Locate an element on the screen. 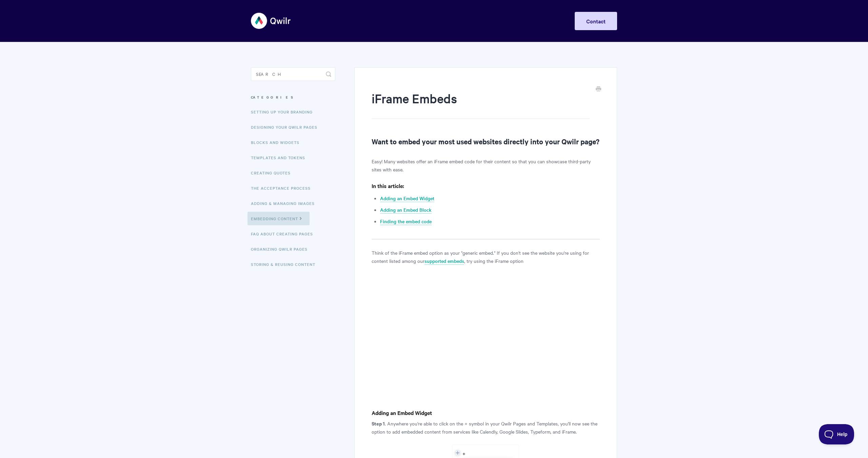  h3: Categories is located at coordinates (293, 97).